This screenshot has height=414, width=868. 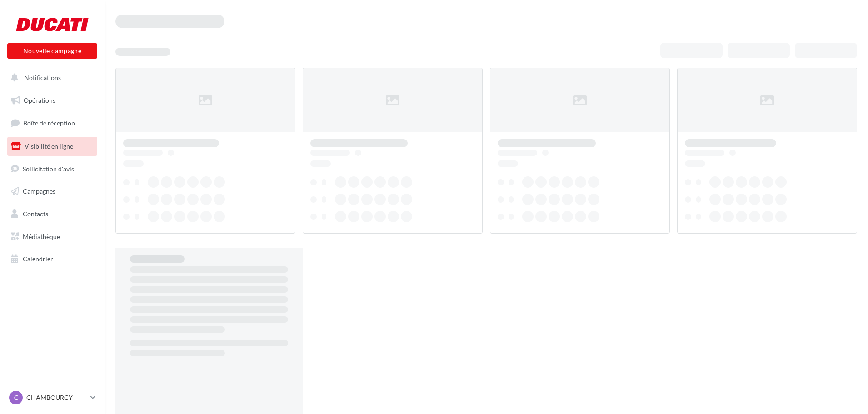 I want to click on p: CHAMBOURCY, so click(x=57, y=397).